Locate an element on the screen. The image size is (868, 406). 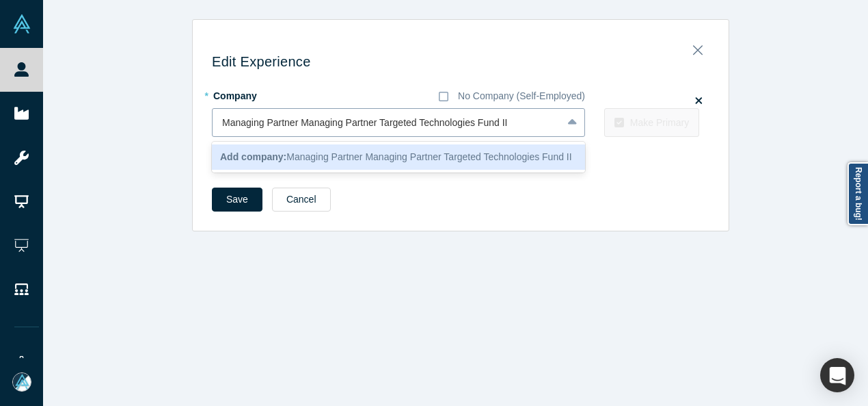
button: Save is located at coordinates (237, 199).